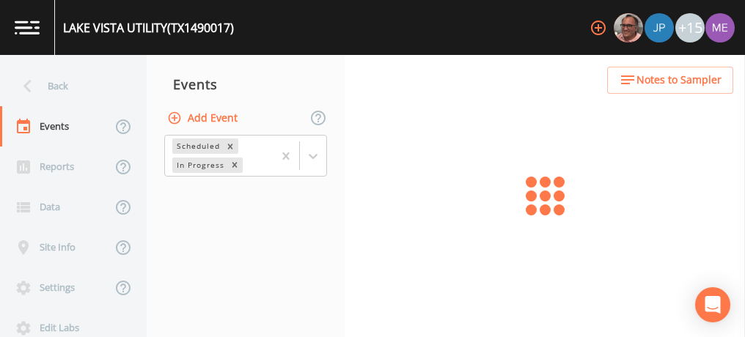 The height and width of the screenshot is (337, 745). What do you see at coordinates (659, 28) in the screenshot?
I see `img: 41241ef155101aa6d92a04480b0d0000` at bounding box center [659, 28].